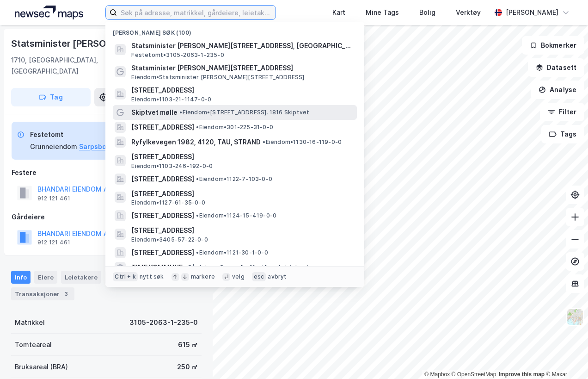 The width and height of the screenshot is (588, 379). Describe the element at coordinates (249, 268) in the screenshot. I see `span: Gårdeiere • Generell offentlig administrasjon` at that location.